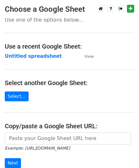 The image size is (139, 168). I want to click on h4: Use a recent Google Sheet:, so click(69, 46).